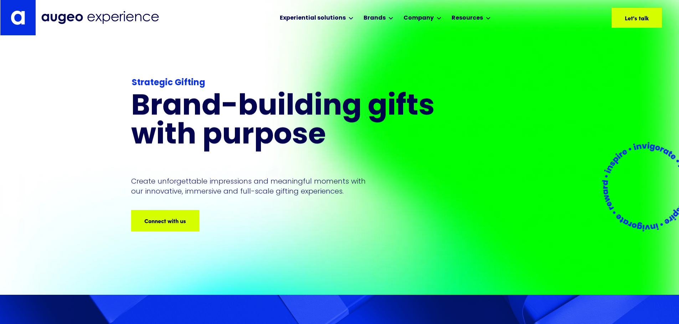  I want to click on p: Create unforgettable impressions and meaningful moments with our innovative, immersive and full-s..., so click(254, 186).